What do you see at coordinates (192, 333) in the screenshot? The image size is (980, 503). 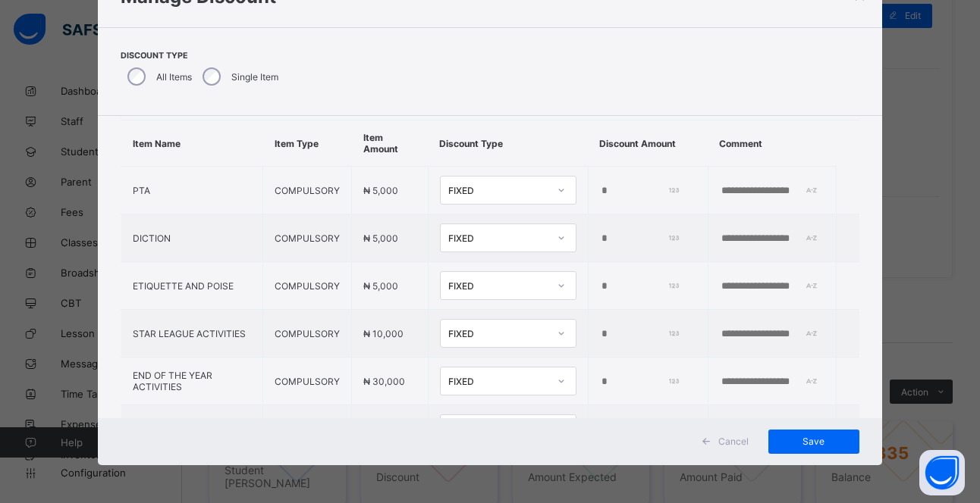 I see `td: STAR LEAGUE ACTIVITIES` at bounding box center [192, 333].